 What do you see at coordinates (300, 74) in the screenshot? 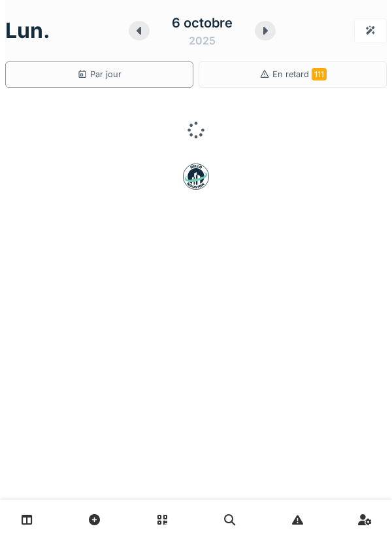
I see `span: En retard` at bounding box center [300, 74].